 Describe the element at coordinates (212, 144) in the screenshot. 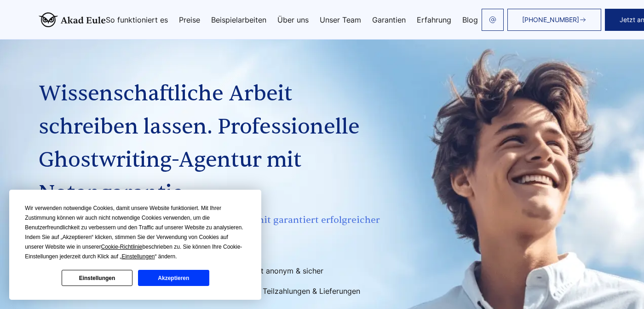

I see `h1: Wissenschaftliche Arbeit schreiben lassen. Professionelle Ghostwriting-Agentur mit Notengarantie.` at that location.